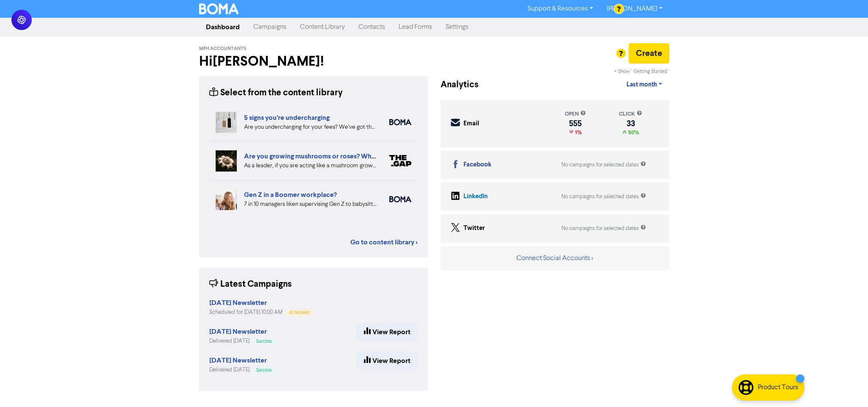  I want to click on div: Chat Widget, so click(847, 387).